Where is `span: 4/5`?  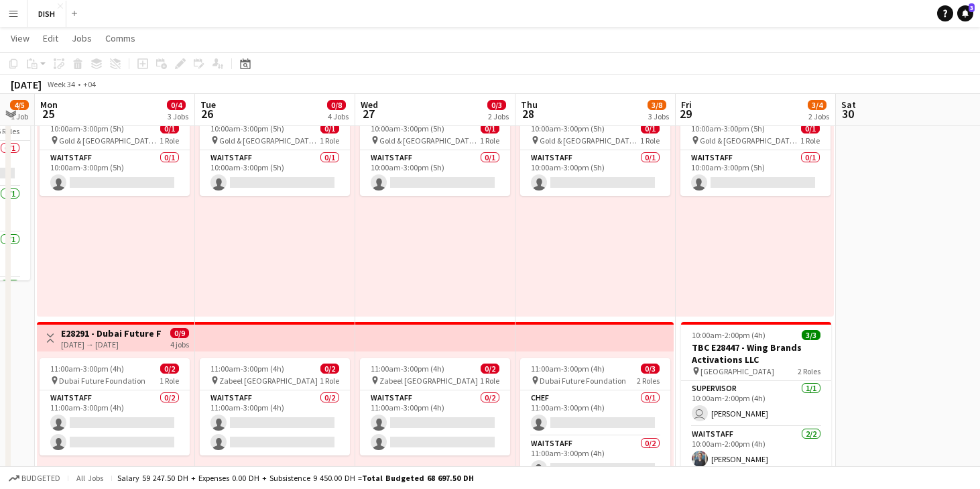
span: 4/5 is located at coordinates (20, 105).